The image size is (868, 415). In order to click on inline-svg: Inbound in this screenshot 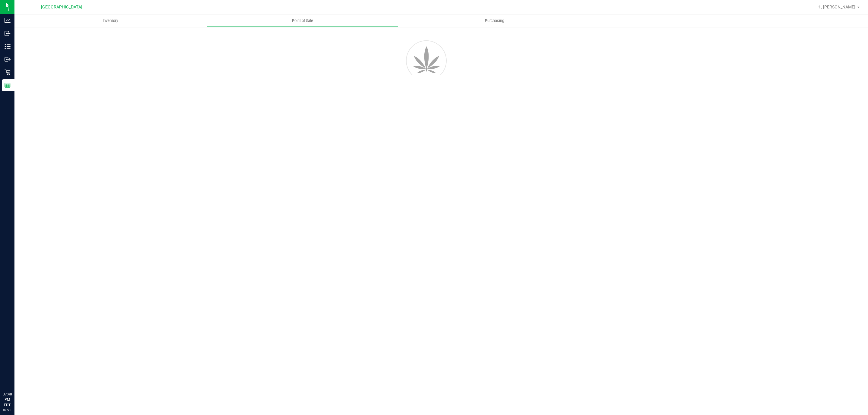, I will do `click(7, 34)`.